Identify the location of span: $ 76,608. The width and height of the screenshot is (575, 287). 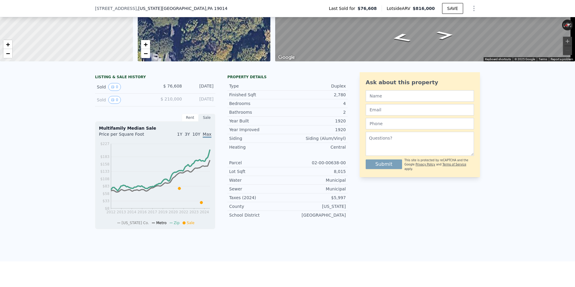
(173, 86).